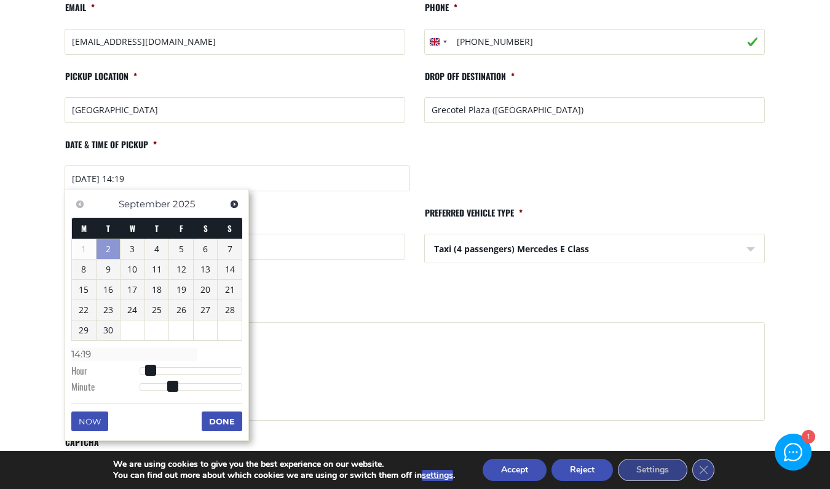  Describe the element at coordinates (181, 310) in the screenshot. I see `a: 26` at that location.